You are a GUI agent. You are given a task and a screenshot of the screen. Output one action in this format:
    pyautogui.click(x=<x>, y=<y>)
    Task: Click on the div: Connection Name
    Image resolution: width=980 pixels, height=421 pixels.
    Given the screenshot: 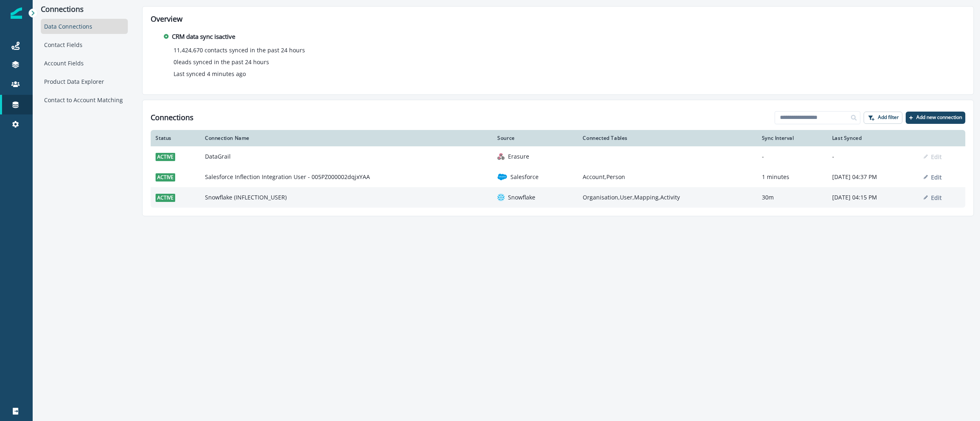 What is the action you would take?
    pyautogui.click(x=346, y=138)
    